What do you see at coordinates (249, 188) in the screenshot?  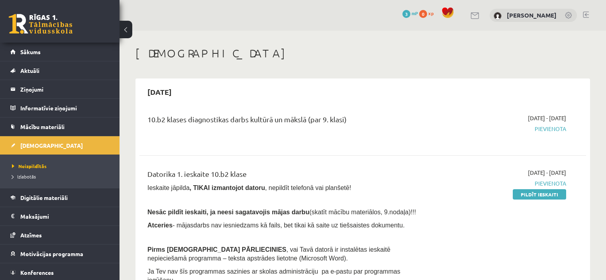 I see `span: Ieskaite jāpilda , nepildīt telefonā vai planšetē!` at bounding box center [249, 188].